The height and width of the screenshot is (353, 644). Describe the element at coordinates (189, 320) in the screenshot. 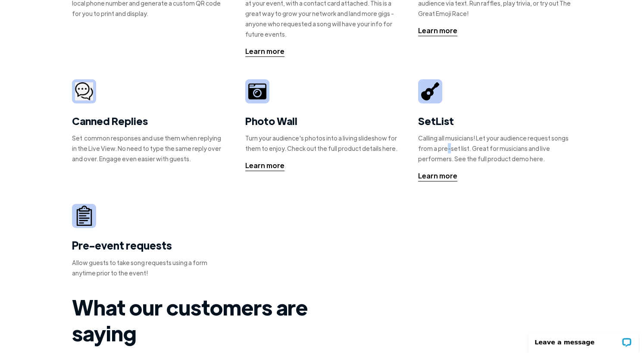

I see `strong: What our customers are saying` at that location.